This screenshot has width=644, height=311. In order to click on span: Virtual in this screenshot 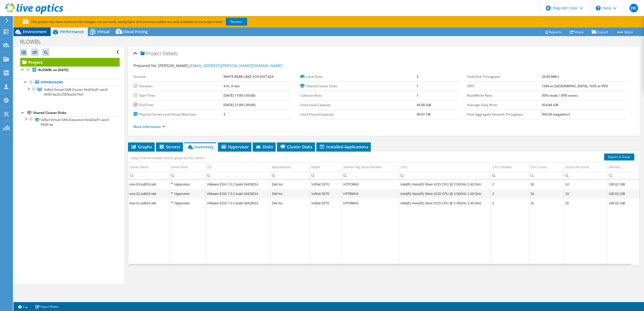, I will do `click(104, 32)`.